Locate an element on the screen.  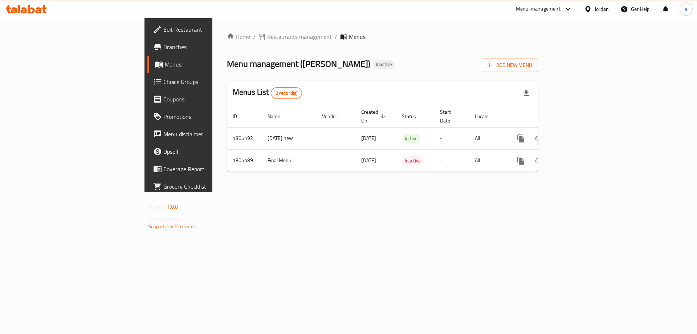
span: Menu disclaimer is located at coordinates (209, 134).